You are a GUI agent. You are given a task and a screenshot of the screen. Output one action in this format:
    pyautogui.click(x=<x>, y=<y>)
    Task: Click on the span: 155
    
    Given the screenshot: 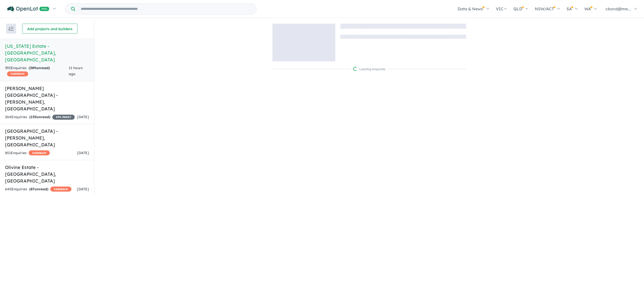 What is the action you would take?
    pyautogui.click(x=33, y=117)
    